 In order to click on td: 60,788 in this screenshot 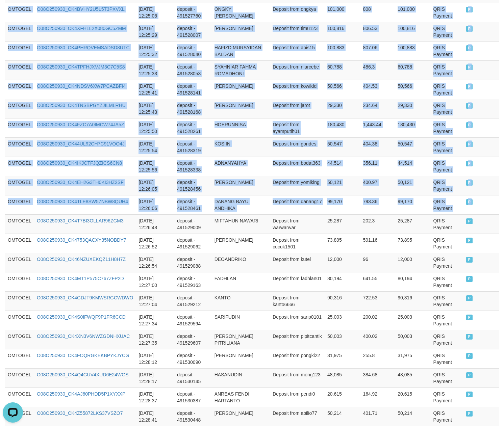, I will do `click(413, 70)`.